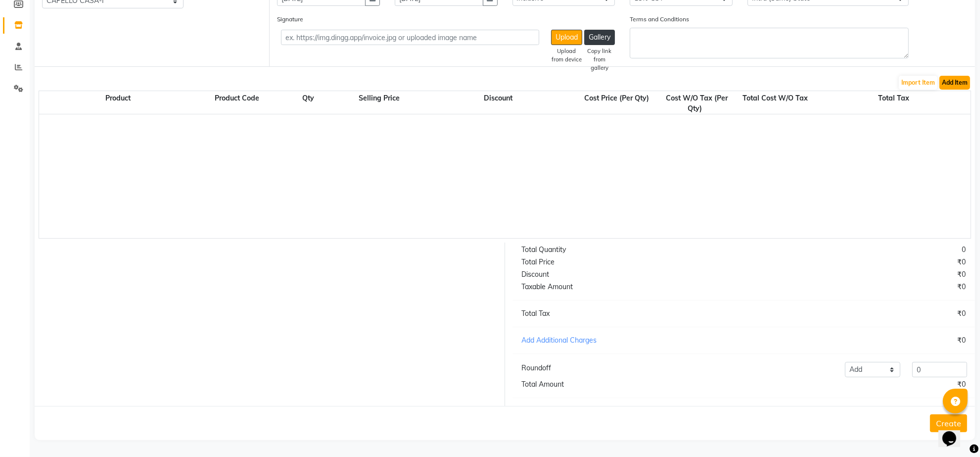 The image size is (980, 457). I want to click on div: 0, so click(858, 249).